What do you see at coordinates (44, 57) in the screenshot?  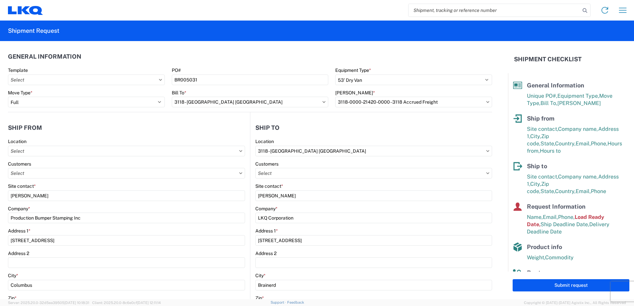 I see `h2: General Information` at bounding box center [44, 57].